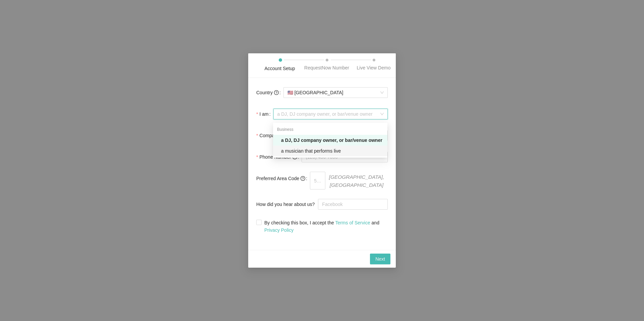  Describe the element at coordinates (380, 259) in the screenshot. I see `span: Next` at that location.